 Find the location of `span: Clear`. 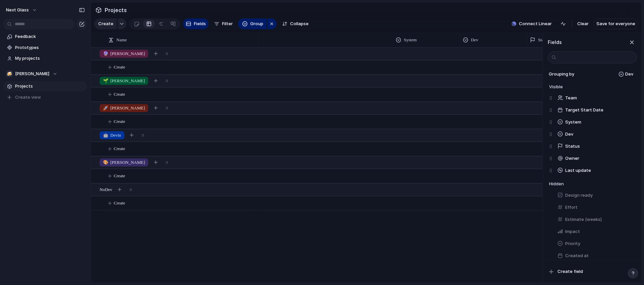

span: Clear is located at coordinates (583, 24).